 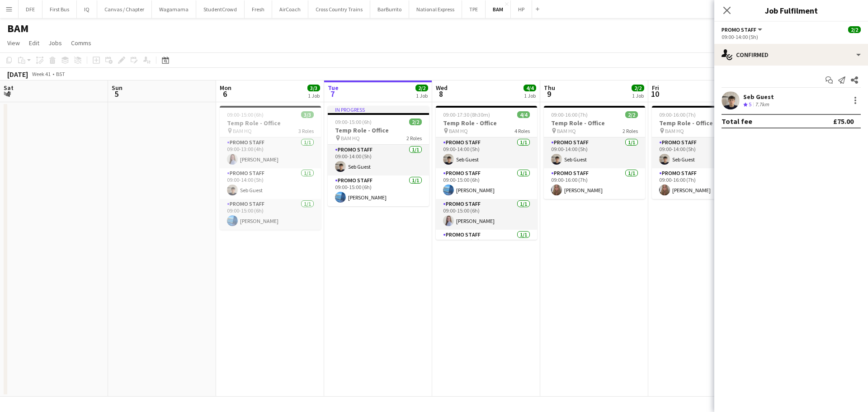 What do you see at coordinates (290, 9) in the screenshot?
I see `button: AirCoach` at bounding box center [290, 9].